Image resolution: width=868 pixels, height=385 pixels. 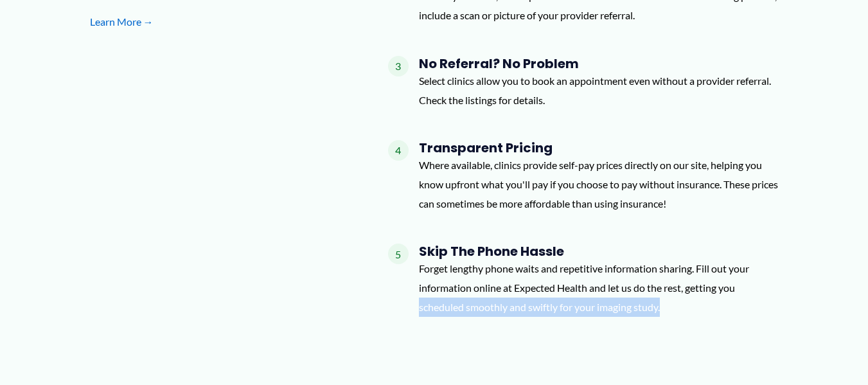 What do you see at coordinates (599, 251) in the screenshot?
I see `h4: Skip the Phone Hassle` at bounding box center [599, 251].